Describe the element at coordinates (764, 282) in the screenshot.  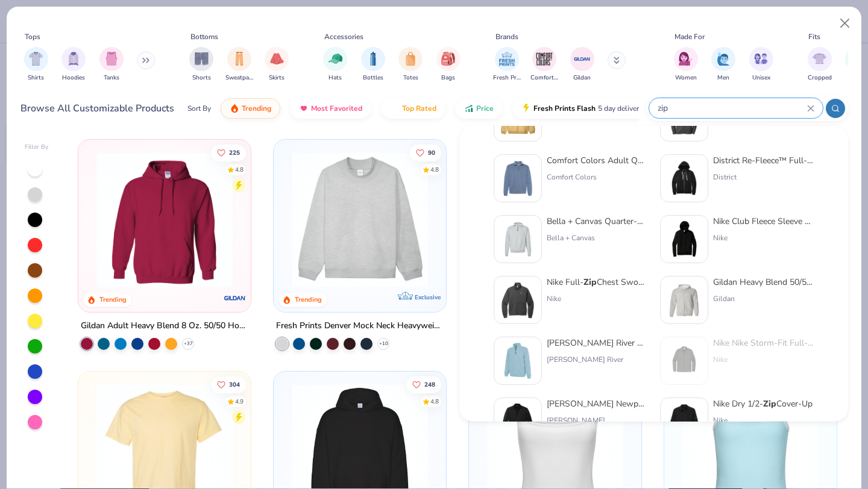
I see `div: Gildan Heavy Blend 50/50 Full- Hooded Sweatshirt` at that location.